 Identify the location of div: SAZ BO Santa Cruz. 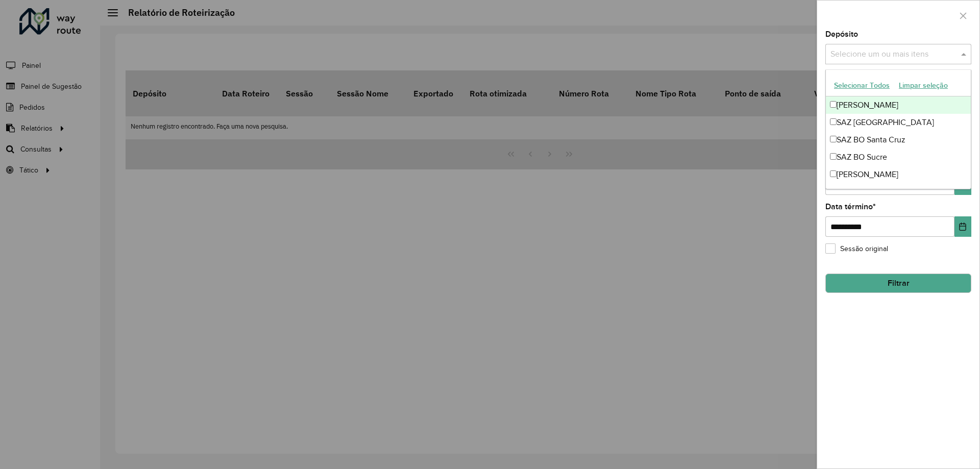
(898, 140).